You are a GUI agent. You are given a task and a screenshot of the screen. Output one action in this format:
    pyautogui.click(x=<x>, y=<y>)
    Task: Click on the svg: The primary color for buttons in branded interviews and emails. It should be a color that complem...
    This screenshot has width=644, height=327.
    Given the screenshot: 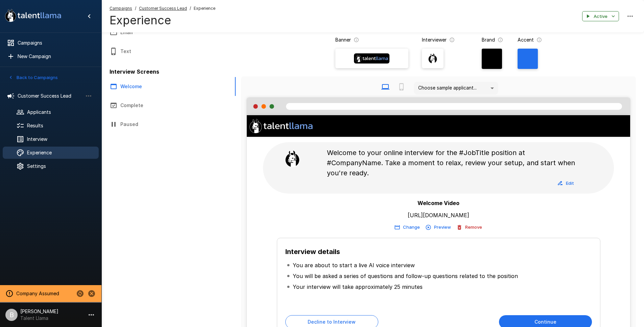 What is the action you would take?
    pyautogui.click(x=539, y=40)
    